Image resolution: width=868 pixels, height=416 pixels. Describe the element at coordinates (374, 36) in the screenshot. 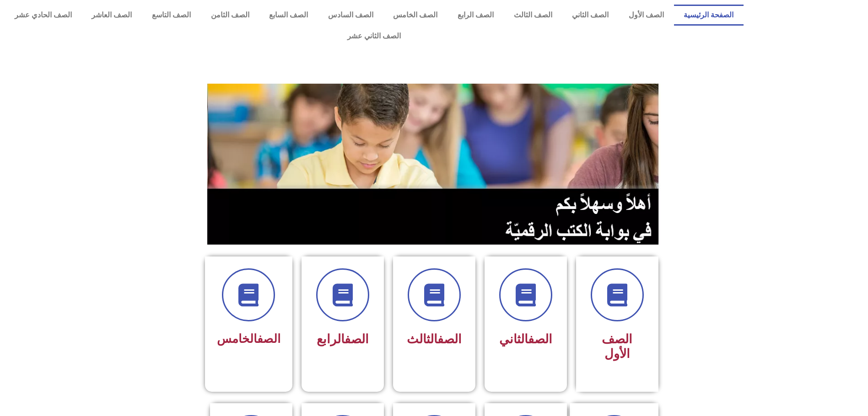

I see `a: الصف الثاني عشر` at that location.